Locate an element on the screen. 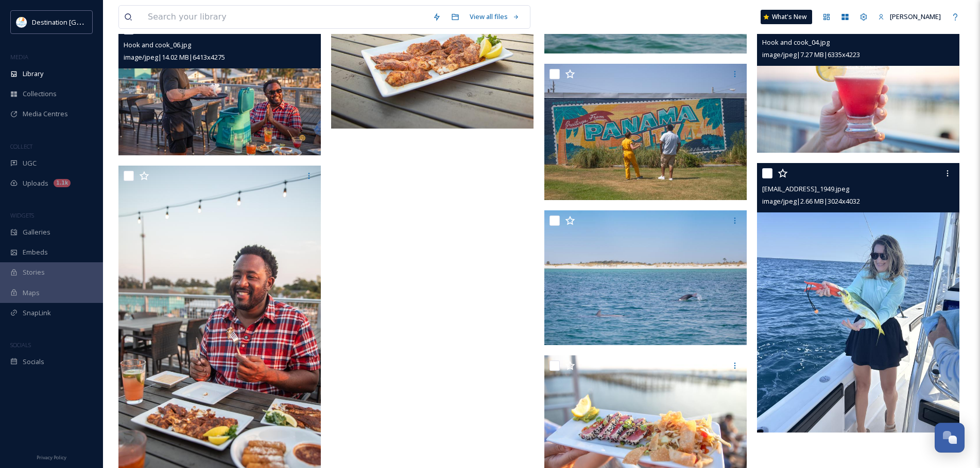 The image size is (980, 468). span: image/jpeg | 2.66 MB | 3024 x 4032 is located at coordinates (811, 201).